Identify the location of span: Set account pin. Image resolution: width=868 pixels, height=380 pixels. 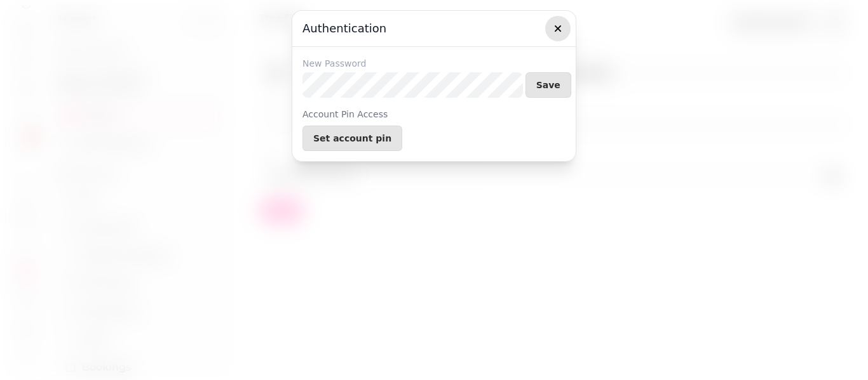
(352, 139).